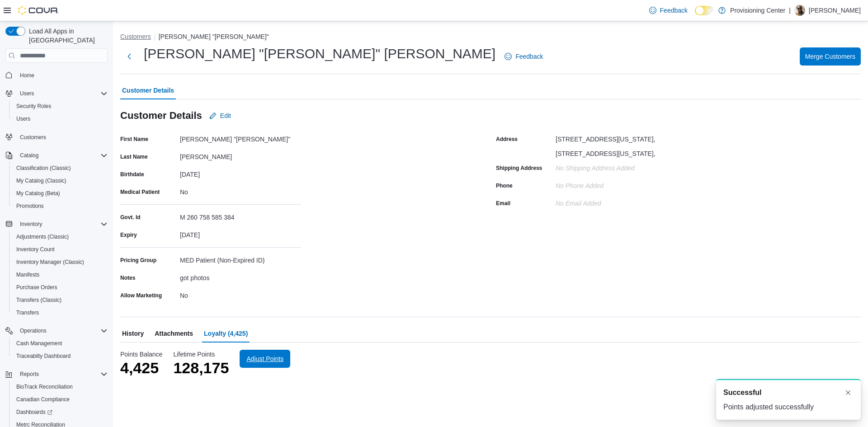 This screenshot has height=427, width=868. Describe the element at coordinates (60, 106) in the screenshot. I see `button: Security Roles` at that location.